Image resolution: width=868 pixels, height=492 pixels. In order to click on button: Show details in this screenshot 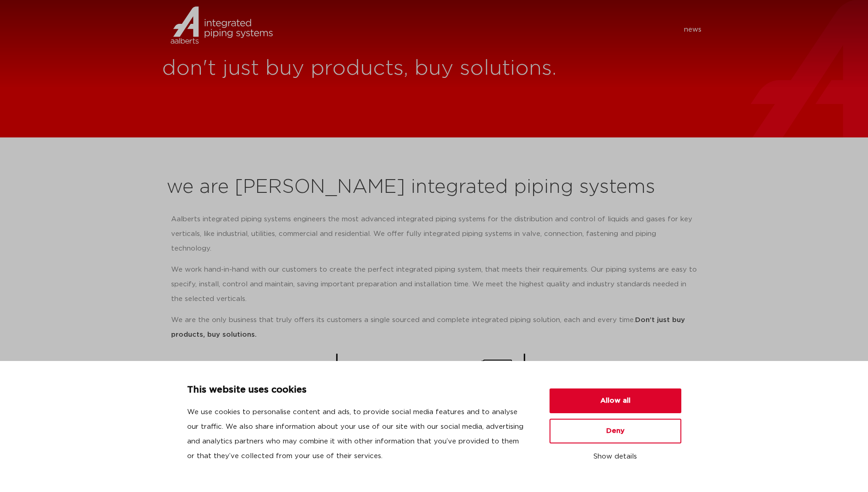, I will do `click(615, 456)`.